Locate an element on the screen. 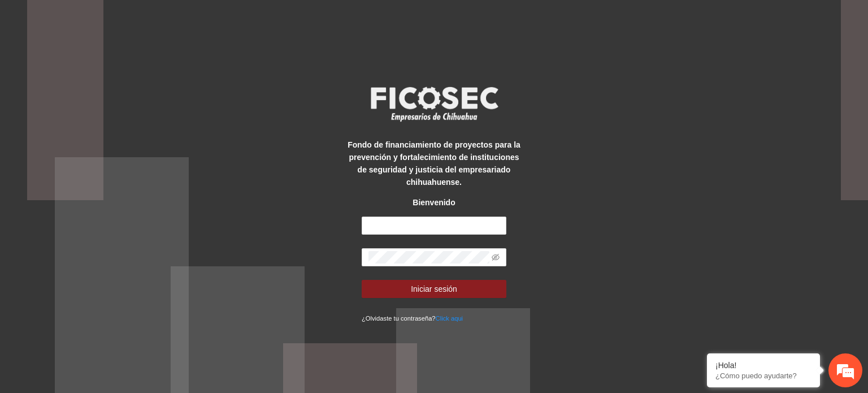  p: ¿Cómo puedo ayudarte? is located at coordinates (764, 375).